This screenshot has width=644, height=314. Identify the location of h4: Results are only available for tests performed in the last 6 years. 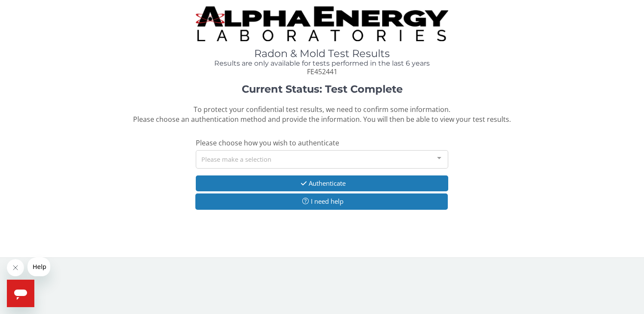
(322, 63).